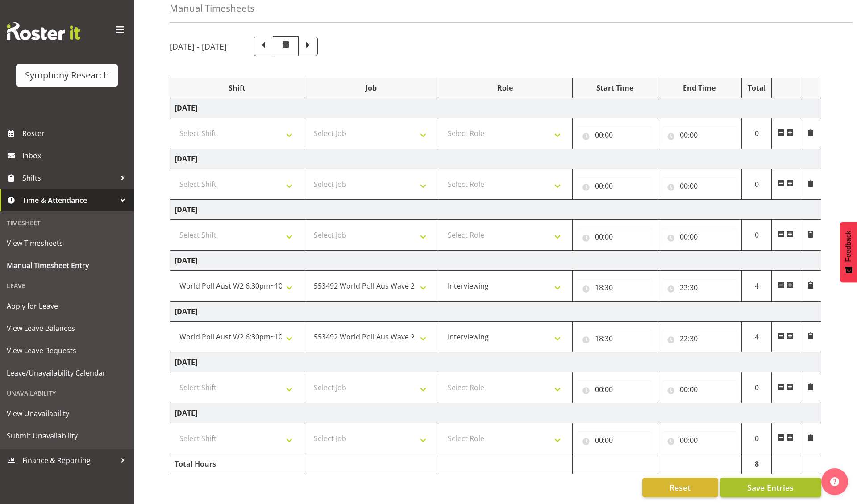  Describe the element at coordinates (371, 88) in the screenshot. I see `div: Job` at that location.